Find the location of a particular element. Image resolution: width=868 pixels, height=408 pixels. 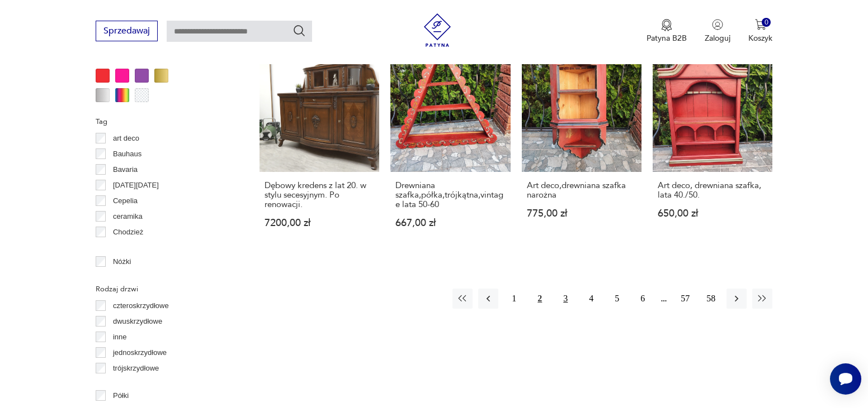

p: Patyna B2B is located at coordinates (667, 38).